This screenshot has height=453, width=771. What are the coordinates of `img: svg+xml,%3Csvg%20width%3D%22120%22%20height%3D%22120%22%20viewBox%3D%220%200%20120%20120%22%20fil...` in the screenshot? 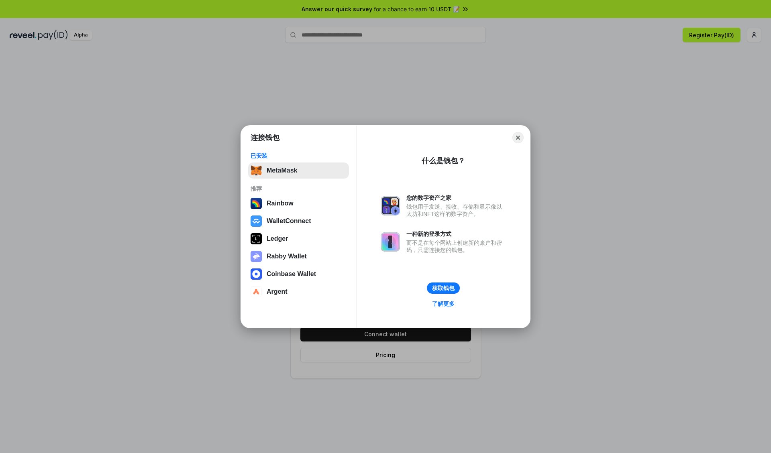 It's located at (256, 204).